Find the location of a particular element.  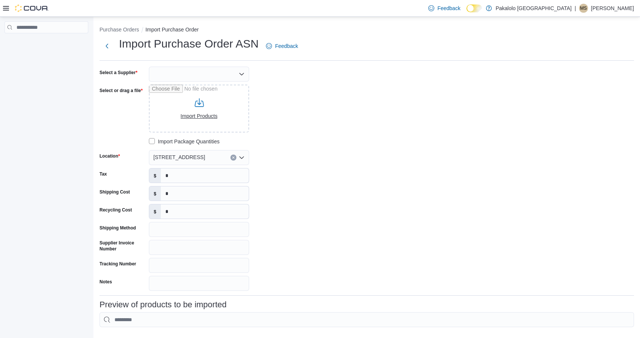

img: Cova is located at coordinates (32, 8).